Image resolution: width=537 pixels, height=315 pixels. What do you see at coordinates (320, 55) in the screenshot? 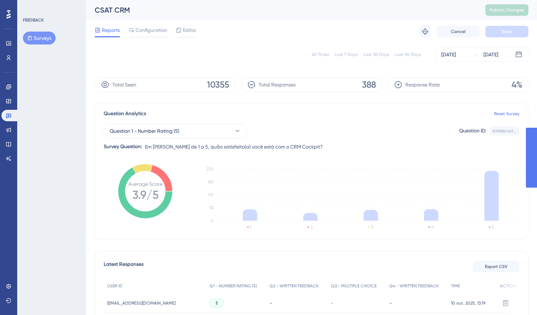
I see `div: All Times` at bounding box center [320, 55].